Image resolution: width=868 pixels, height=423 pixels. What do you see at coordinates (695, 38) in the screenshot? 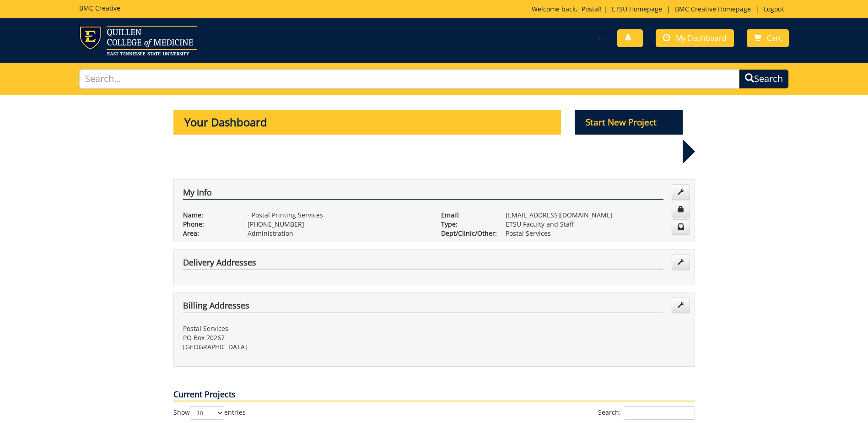
I see `a: My Dashboard` at bounding box center [695, 38].